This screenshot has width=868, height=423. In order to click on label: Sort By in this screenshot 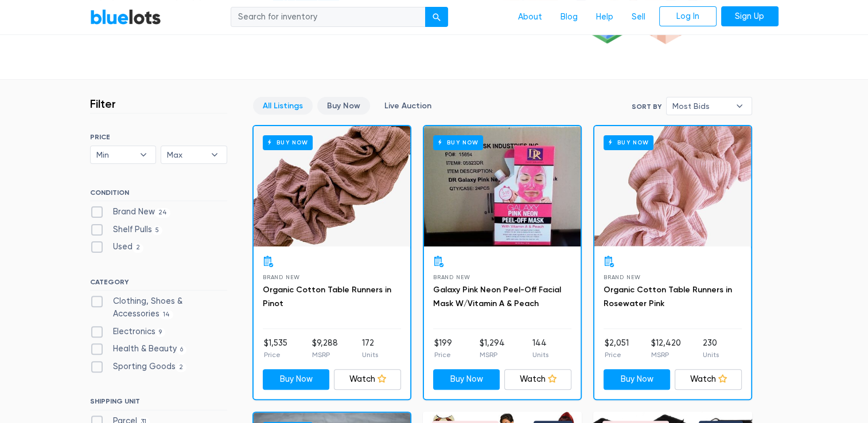, I will do `click(647, 107)`.